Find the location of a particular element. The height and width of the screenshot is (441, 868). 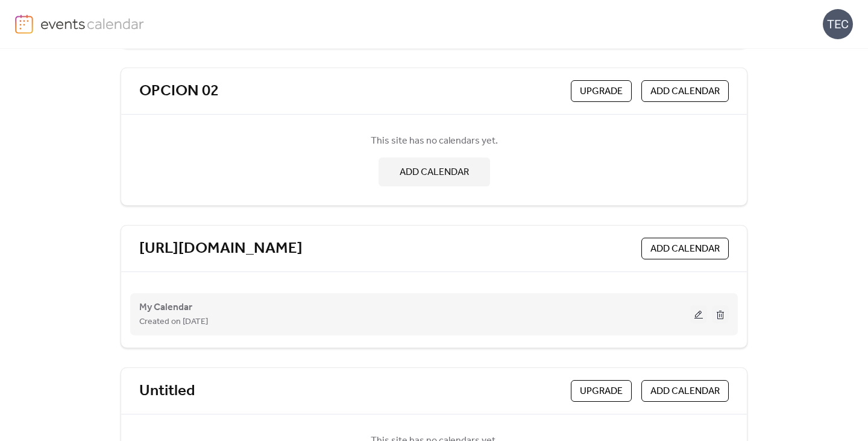

a: My Calendar is located at coordinates (166, 307).